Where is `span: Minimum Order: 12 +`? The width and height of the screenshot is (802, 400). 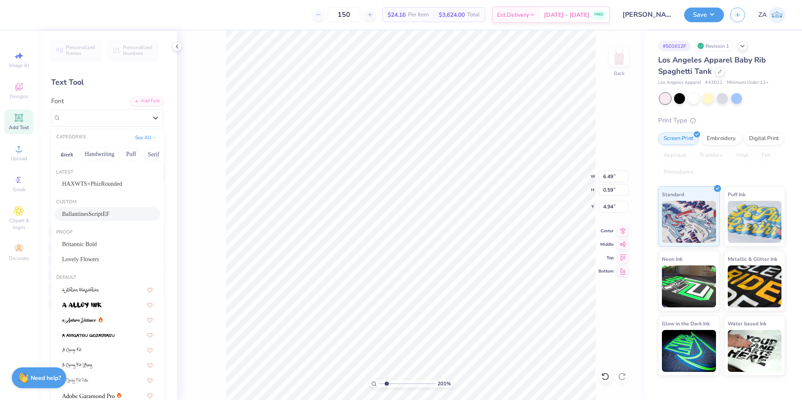
span: Minimum Order: 12 + is located at coordinates (748, 83).